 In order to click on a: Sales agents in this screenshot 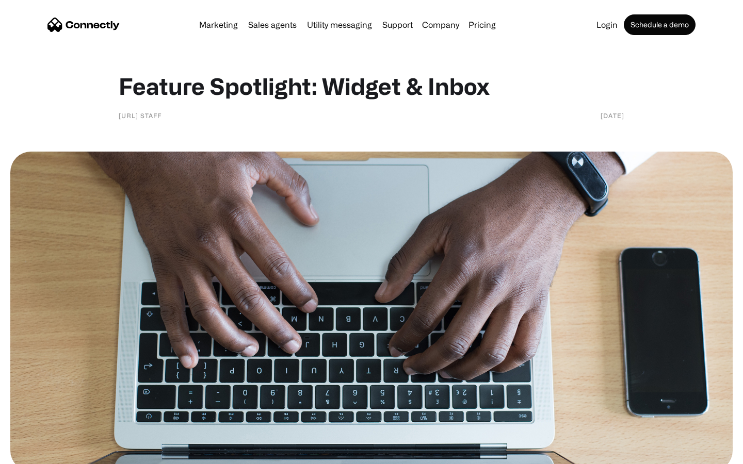, I will do `click(272, 25)`.